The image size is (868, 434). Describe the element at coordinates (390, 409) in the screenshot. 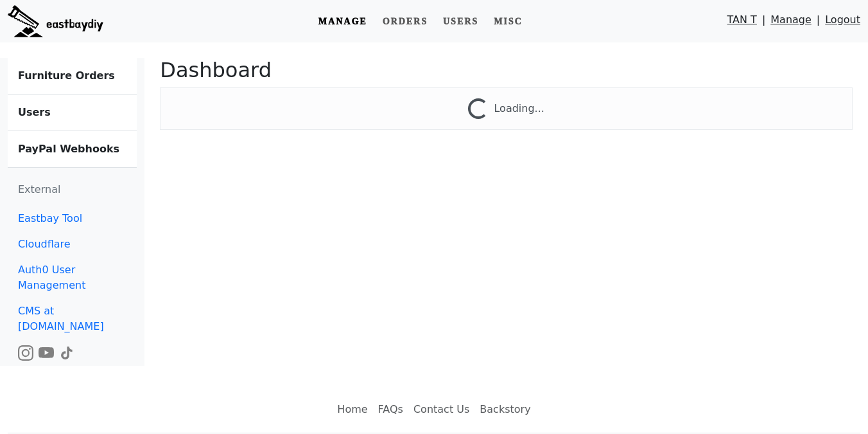

I see `a: FAQs` at that location.